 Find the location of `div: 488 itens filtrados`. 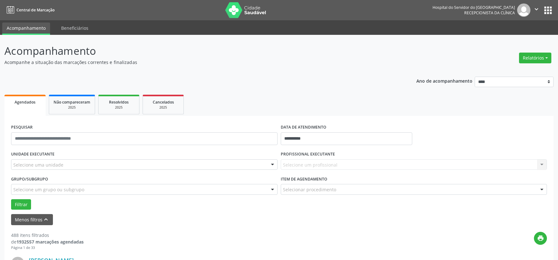

div: 488 itens filtrados is located at coordinates (47, 235).